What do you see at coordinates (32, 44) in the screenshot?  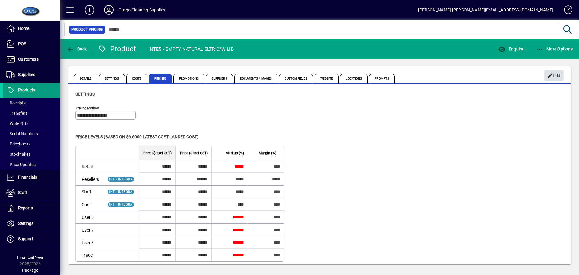 I see `a: POS` at bounding box center [32, 44].